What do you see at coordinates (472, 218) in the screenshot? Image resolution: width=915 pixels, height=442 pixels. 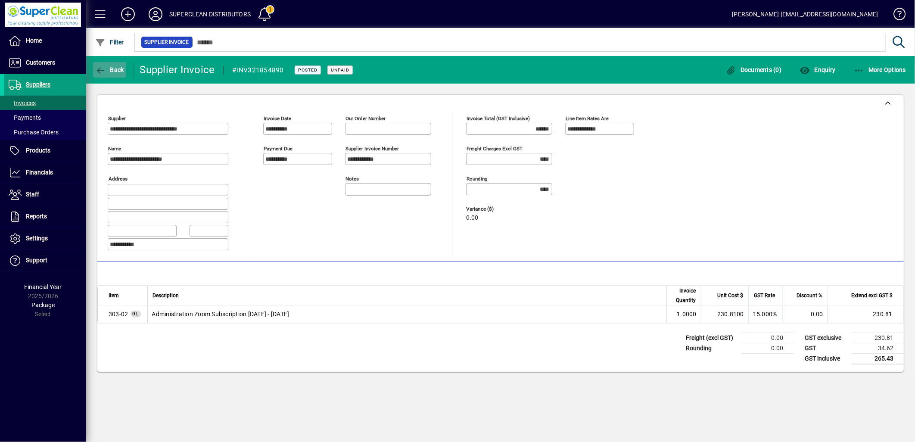 I see `span: 0.00` at bounding box center [472, 218].